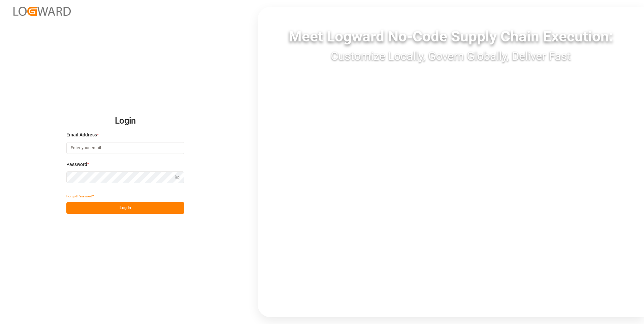 The image size is (644, 324). Describe the element at coordinates (125, 121) in the screenshot. I see `h2: Login` at that location.